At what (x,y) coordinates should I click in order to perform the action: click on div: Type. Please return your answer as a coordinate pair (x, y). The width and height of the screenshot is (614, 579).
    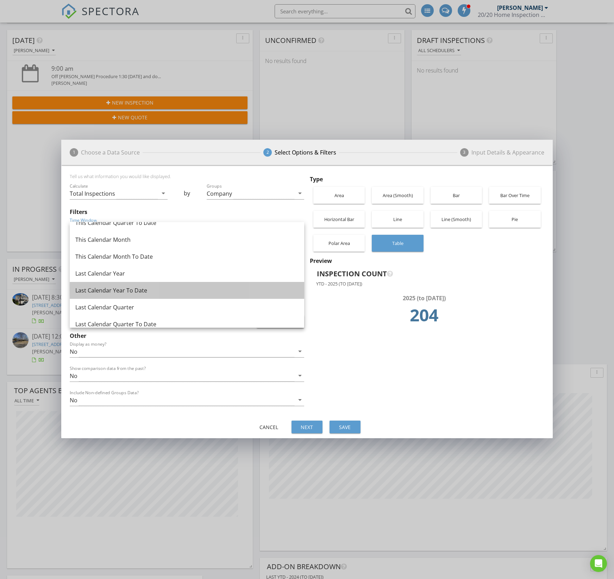
    Looking at the image, I should click on (427, 179).